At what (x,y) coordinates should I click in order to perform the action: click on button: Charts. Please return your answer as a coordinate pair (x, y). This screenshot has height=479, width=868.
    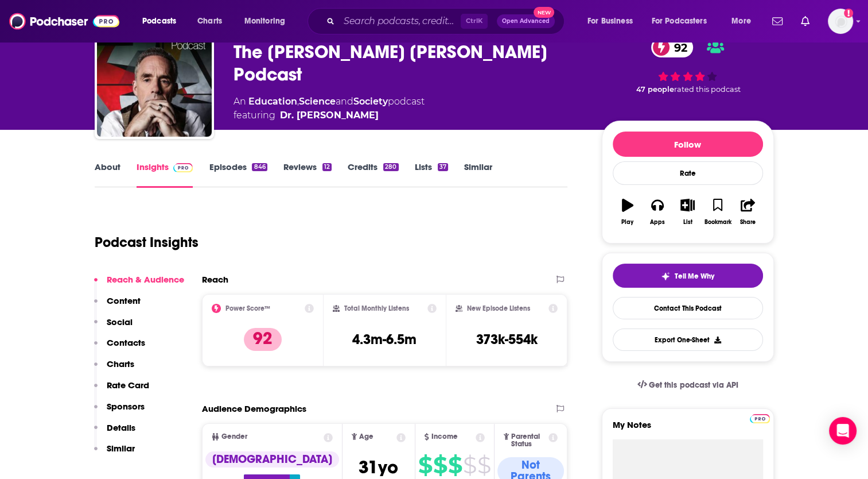
    Looking at the image, I should click on (114, 369).